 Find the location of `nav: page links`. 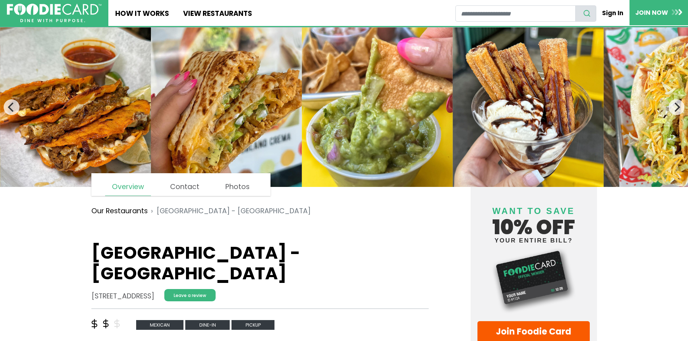

nav: page links is located at coordinates (181, 185).